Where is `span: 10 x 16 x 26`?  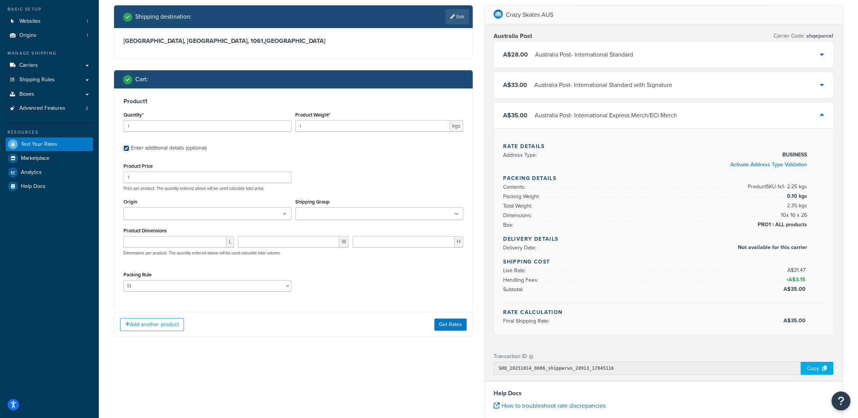 span: 10 x 16 x 26 is located at coordinates (793, 215).